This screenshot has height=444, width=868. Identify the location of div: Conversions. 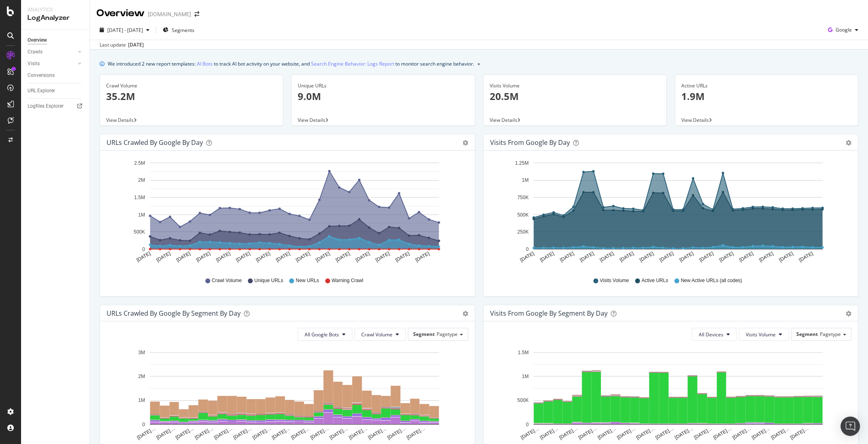
(41, 75).